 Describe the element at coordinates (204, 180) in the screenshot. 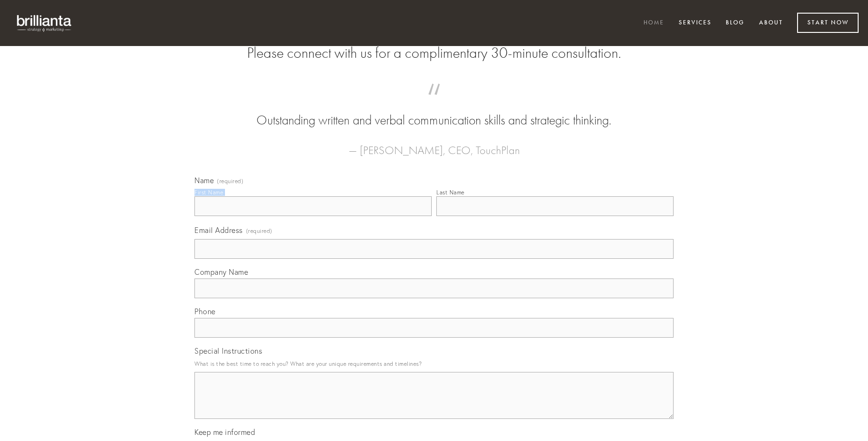

I see `span: Name` at that location.